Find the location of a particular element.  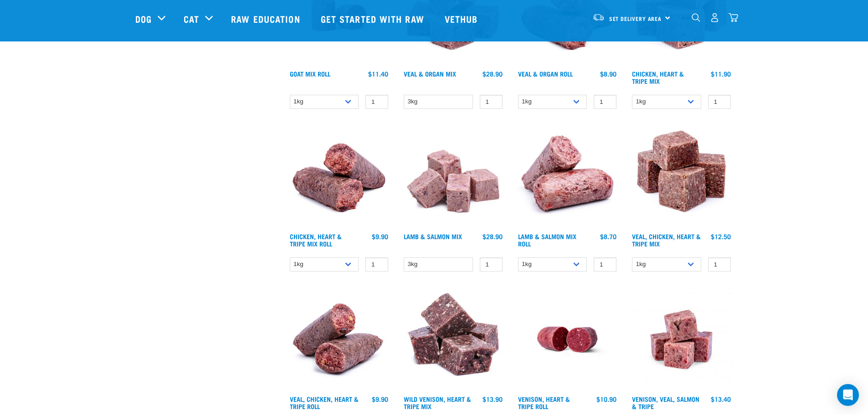

img: 1171 Venison Heart Tripe Mix 01 is located at coordinates (453, 339).